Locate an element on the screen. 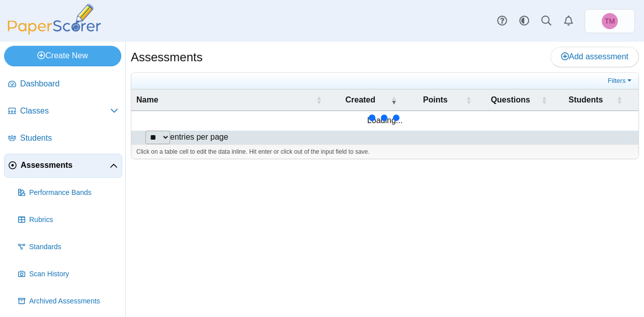 The height and width of the screenshot is (317, 644). span: Standards is located at coordinates (73, 248).